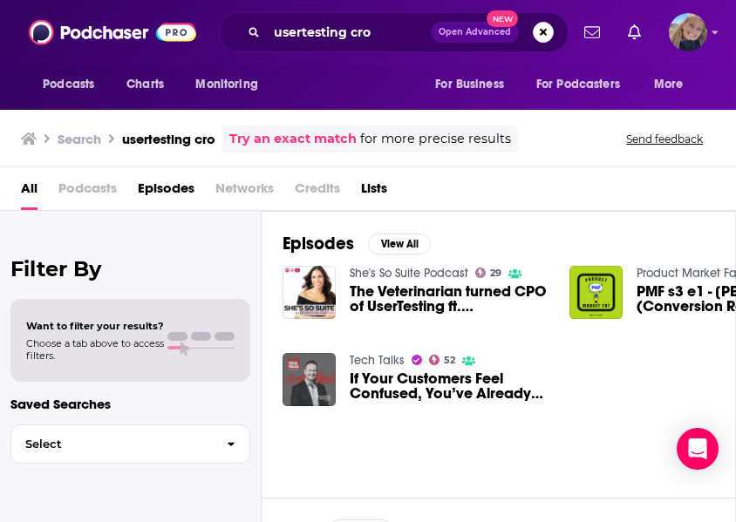 The width and height of the screenshot is (736, 522). I want to click on span: Logged in as jopsvig, so click(688, 32).